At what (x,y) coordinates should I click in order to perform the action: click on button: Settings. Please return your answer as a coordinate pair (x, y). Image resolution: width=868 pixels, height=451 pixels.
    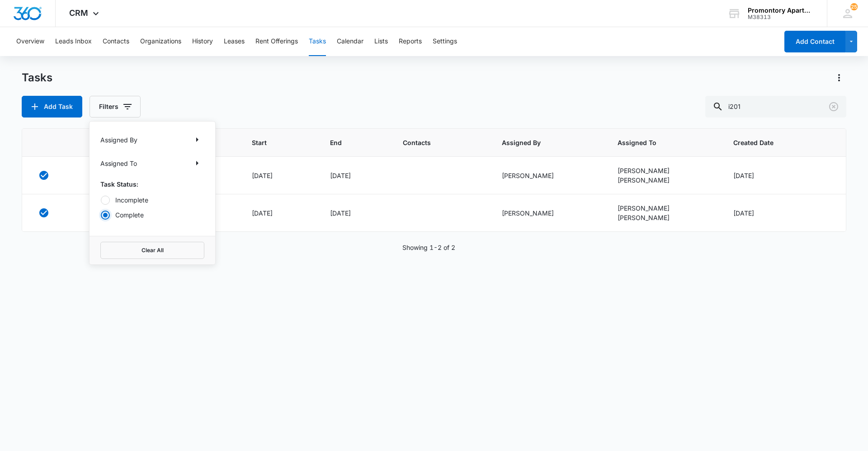
    Looking at the image, I should click on (445, 42).